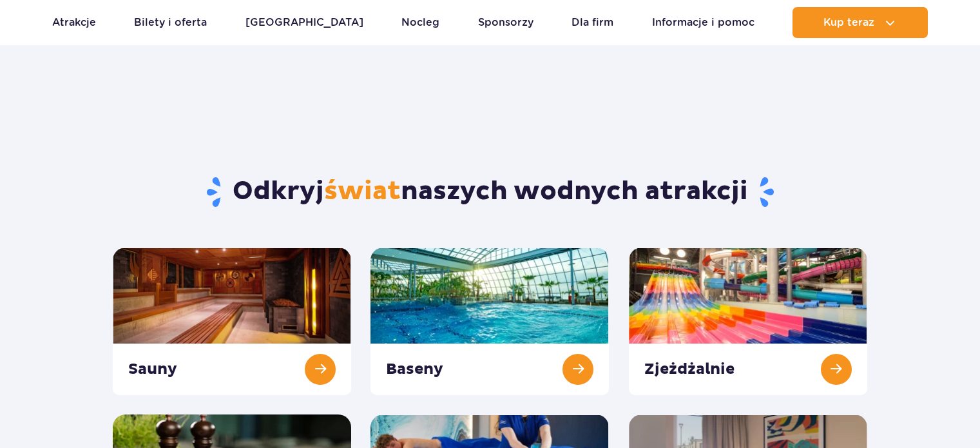  What do you see at coordinates (362, 192) in the screenshot?
I see `span: świat` at bounding box center [362, 192].